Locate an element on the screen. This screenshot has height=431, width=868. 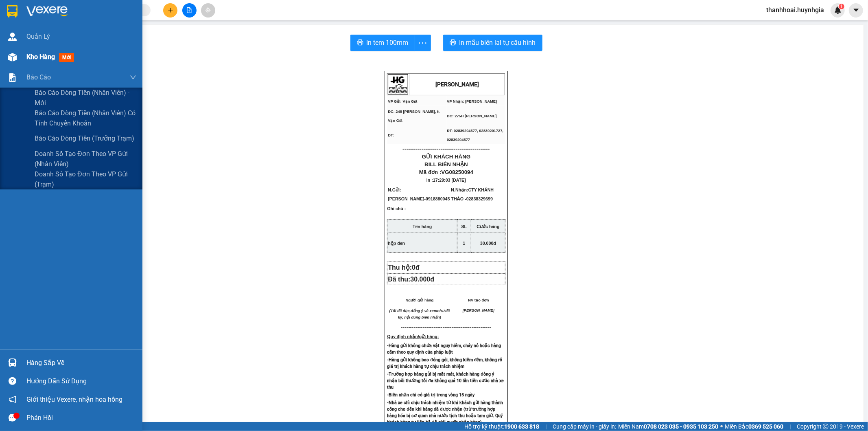
strong: 1900 633 818 is located at coordinates (522, 426).